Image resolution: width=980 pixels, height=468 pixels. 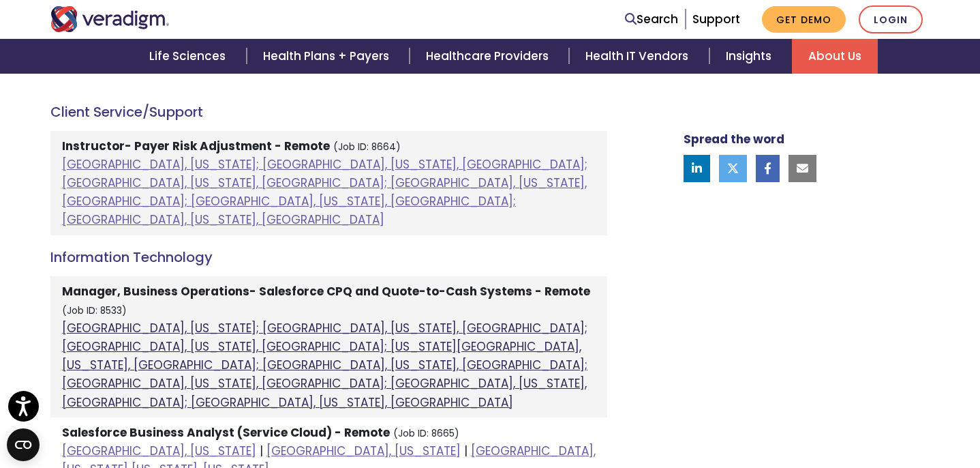 What do you see at coordinates (110, 19) in the screenshot?
I see `a: Veradigm logo` at bounding box center [110, 19].